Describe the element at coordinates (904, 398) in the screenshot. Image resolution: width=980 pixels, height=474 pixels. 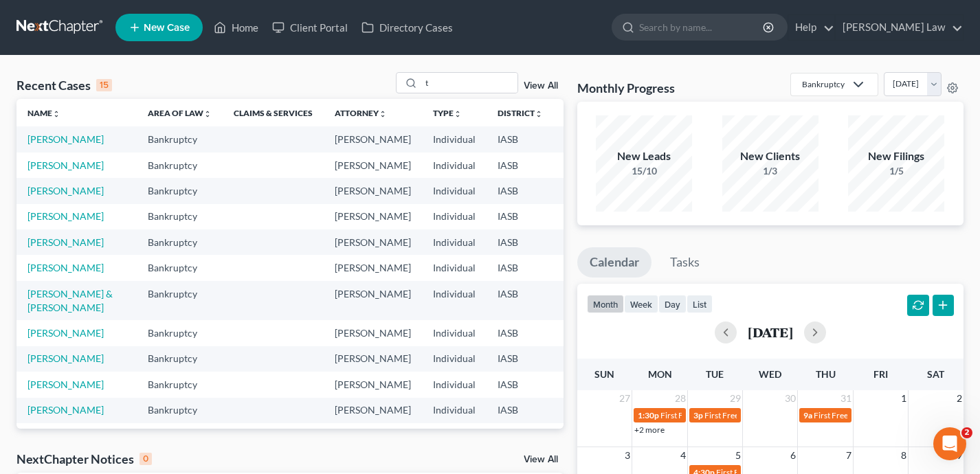
I see `span: 1` at that location.